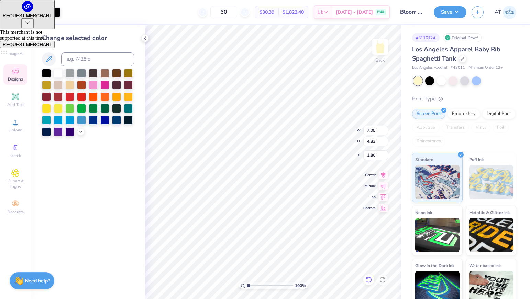 The image size is (530, 299). What do you see at coordinates (458, 68) in the screenshot?
I see `span: # 43011` at bounding box center [458, 68].